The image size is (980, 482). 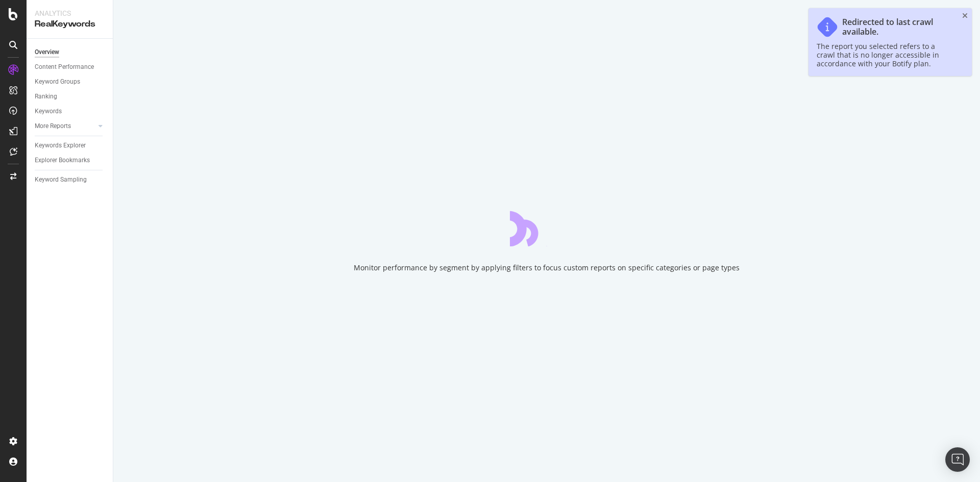 What do you see at coordinates (53, 126) in the screenshot?
I see `div: More Reports` at bounding box center [53, 126].